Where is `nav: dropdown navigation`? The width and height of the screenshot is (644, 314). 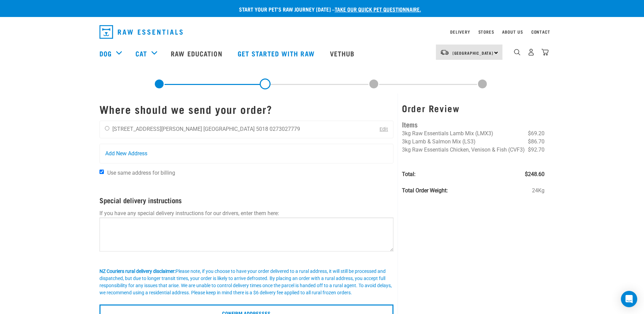
nav: dropdown navigation is located at coordinates (322, 32).